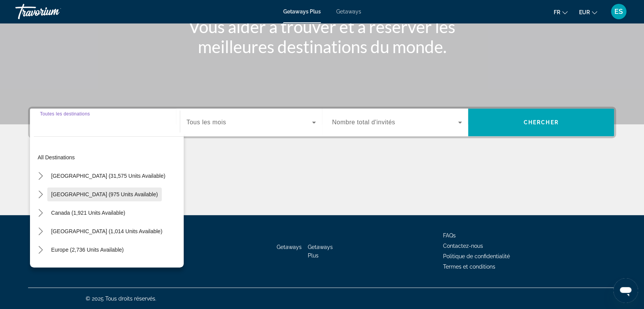 The width and height of the screenshot is (644, 309). What do you see at coordinates (121, 298) in the screenshot?
I see `span: © 2025 Tous droits réservés.` at bounding box center [121, 298].